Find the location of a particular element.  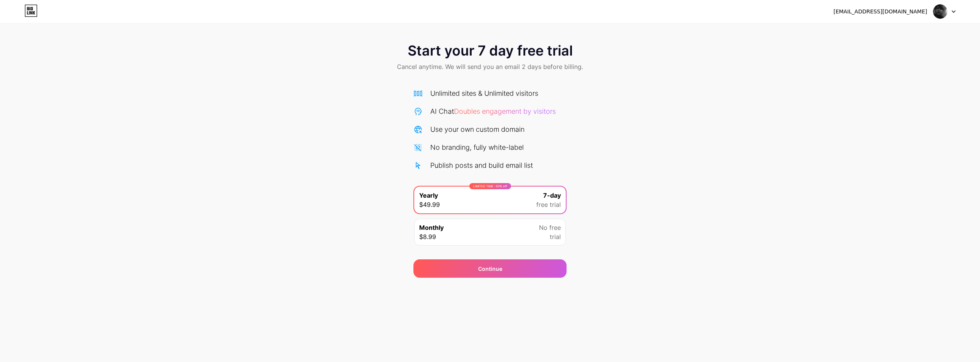

div: AI Chat is located at coordinates (493, 111).